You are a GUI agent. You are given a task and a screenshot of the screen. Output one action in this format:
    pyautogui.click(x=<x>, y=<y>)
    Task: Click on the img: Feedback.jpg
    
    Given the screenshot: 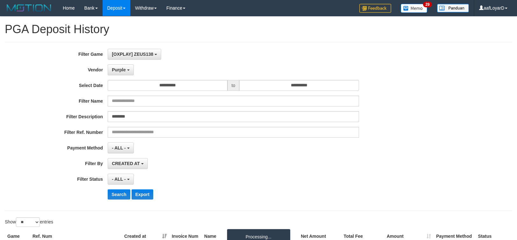 What is the action you would take?
    pyautogui.click(x=375, y=8)
    